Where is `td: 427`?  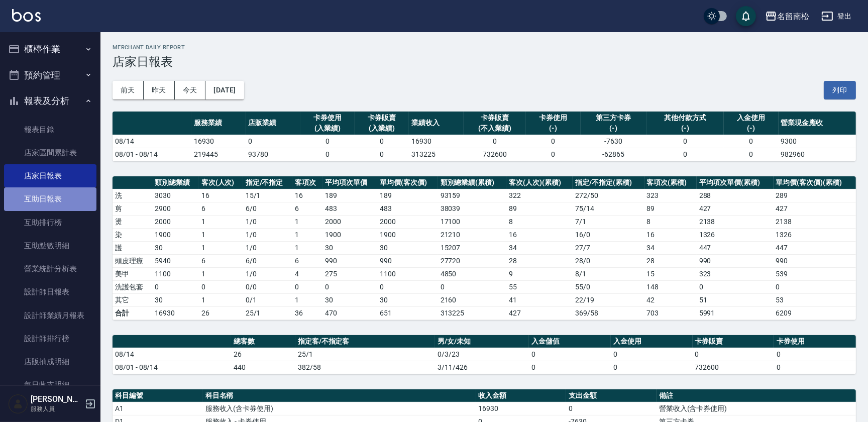
td: 427 is located at coordinates (539, 313).